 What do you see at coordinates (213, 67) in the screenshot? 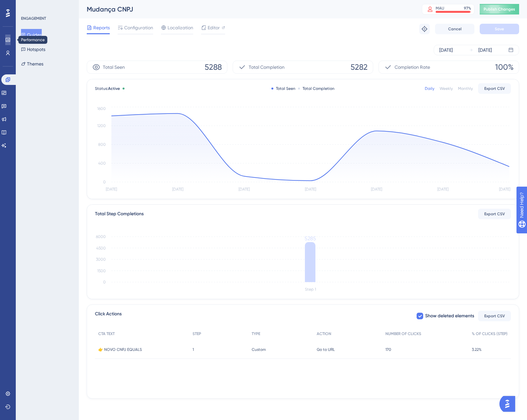
I see `span: 5288` at bounding box center [213, 67].